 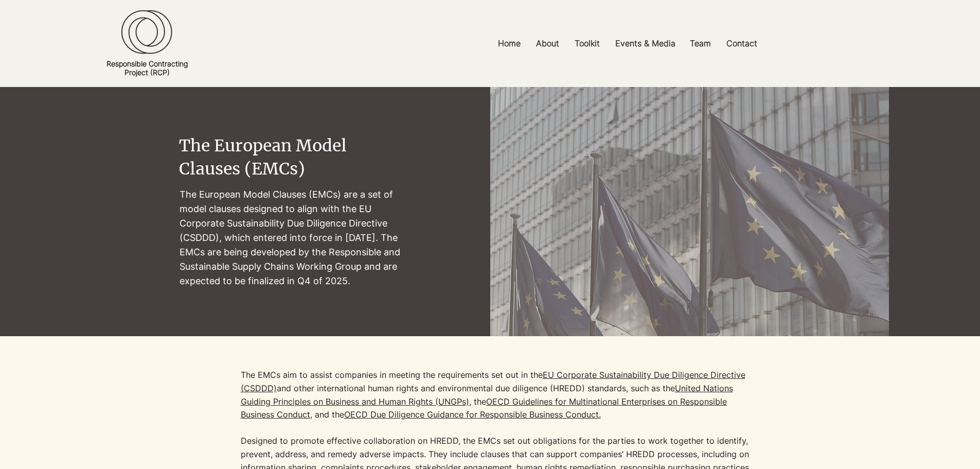 What do you see at coordinates (487, 395) in the screenshot?
I see `a: United Nations Guiding Principles on Business and Human Rights (UNGPs)` at bounding box center [487, 395].